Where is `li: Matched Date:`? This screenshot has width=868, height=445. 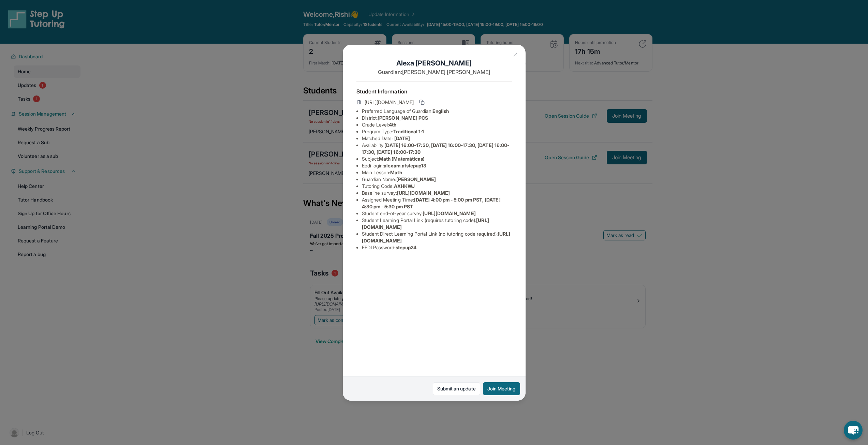
li: Matched Date: is located at coordinates (437, 139).